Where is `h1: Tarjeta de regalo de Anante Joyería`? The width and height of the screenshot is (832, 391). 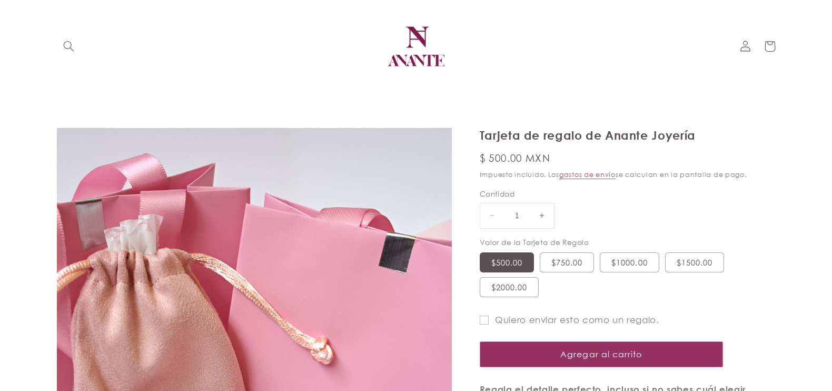
h1: Tarjeta de regalo de Anante Joyería is located at coordinates (628, 135).